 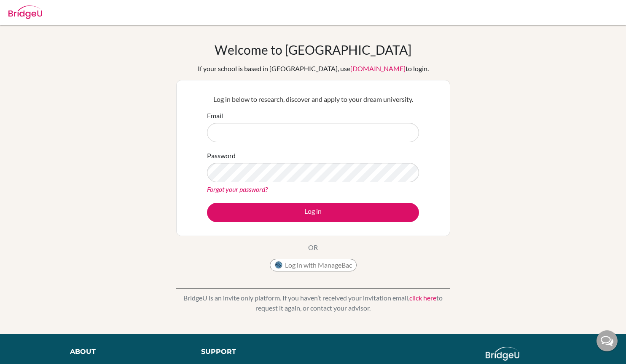 What do you see at coordinates (313, 247) in the screenshot?
I see `p: OR` at bounding box center [313, 247].